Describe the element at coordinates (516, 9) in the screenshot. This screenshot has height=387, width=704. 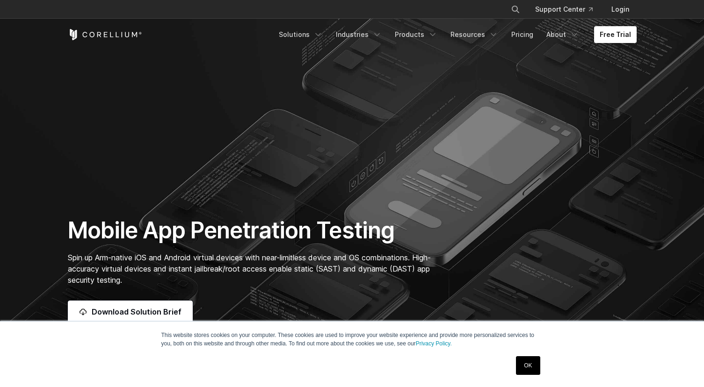
I see `button: Search` at that location.